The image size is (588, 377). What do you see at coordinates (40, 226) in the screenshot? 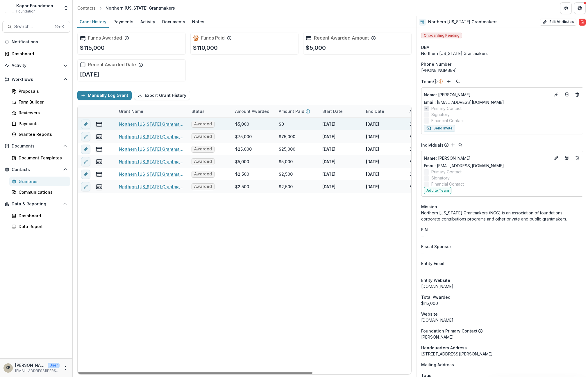
I see `a: Data Report` at bounding box center [40, 226].